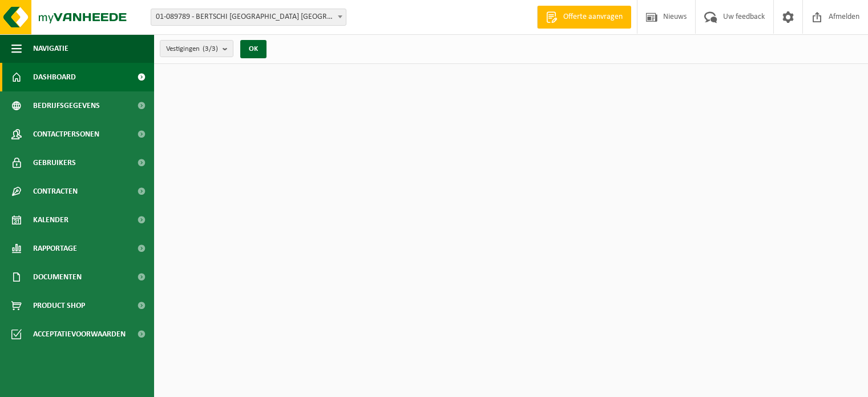 The width and height of the screenshot is (868, 397). I want to click on span: Gebruikers, so click(54, 163).